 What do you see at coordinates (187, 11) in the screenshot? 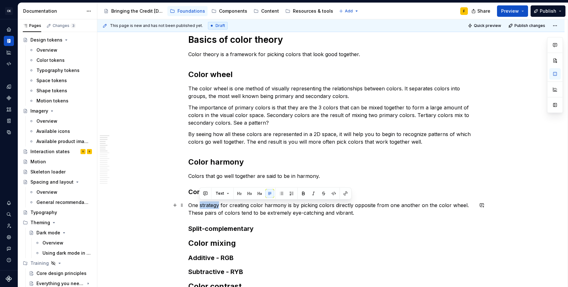
I see `a: Foundations` at bounding box center [187, 11].